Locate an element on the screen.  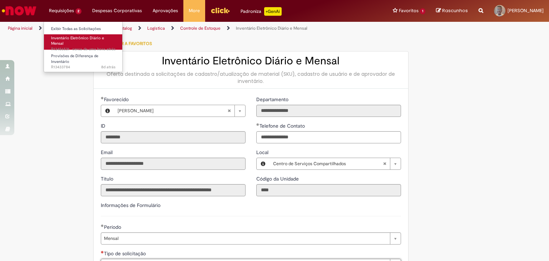
span: cerca de uma hora atrás is located at coordinates (94, 49).